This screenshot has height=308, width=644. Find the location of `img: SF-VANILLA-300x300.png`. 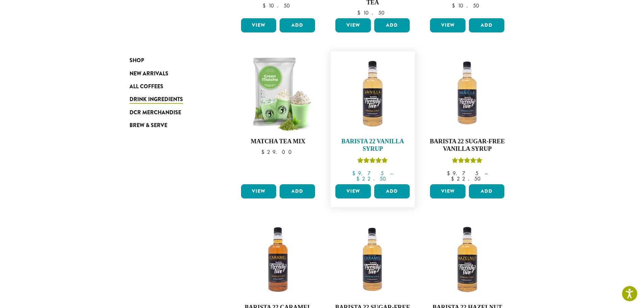

img: SF-VANILLA-300x300.png is located at coordinates (467, 93).